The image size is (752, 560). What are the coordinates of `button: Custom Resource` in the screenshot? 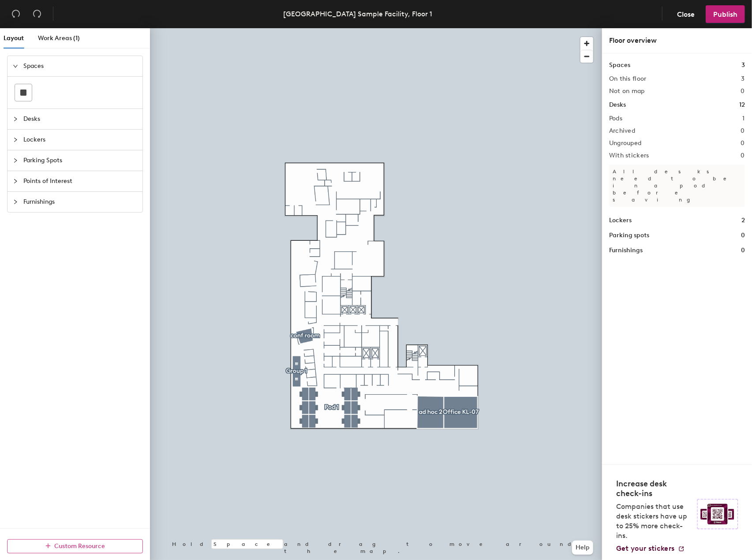 It's located at (75, 546).